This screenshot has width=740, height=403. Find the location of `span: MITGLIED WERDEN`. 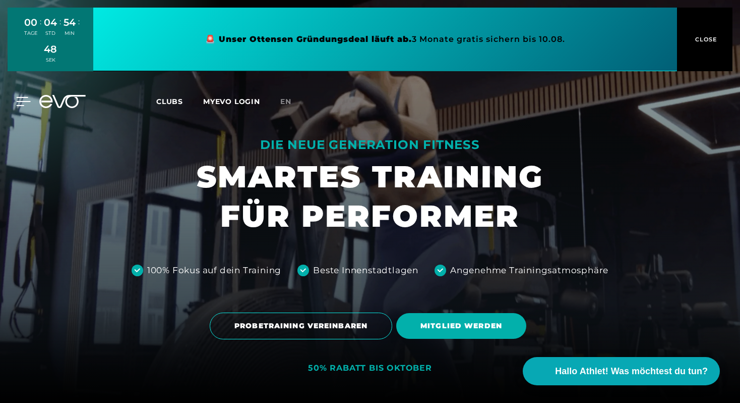

span: MITGLIED WERDEN is located at coordinates (462, 325).